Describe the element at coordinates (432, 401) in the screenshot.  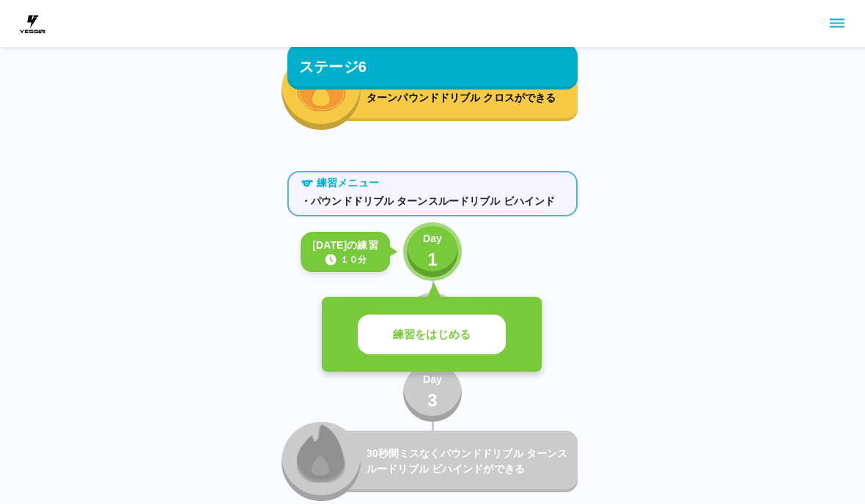
I see `p: 3` at that location.